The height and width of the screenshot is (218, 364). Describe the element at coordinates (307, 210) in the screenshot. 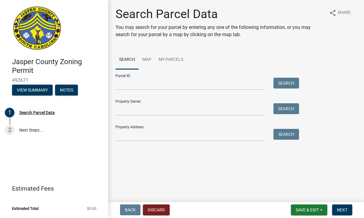

I see `span: Save & Exit` at that location.